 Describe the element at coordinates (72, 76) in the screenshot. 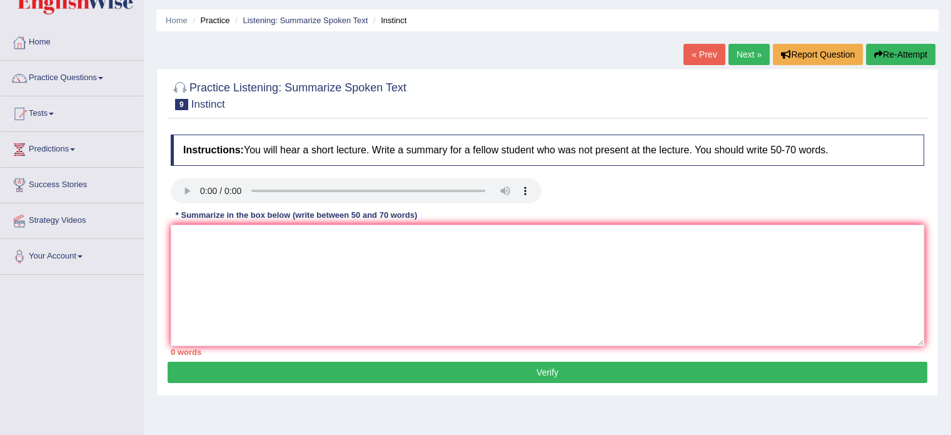

I see `a: Practice Questions` at that location.